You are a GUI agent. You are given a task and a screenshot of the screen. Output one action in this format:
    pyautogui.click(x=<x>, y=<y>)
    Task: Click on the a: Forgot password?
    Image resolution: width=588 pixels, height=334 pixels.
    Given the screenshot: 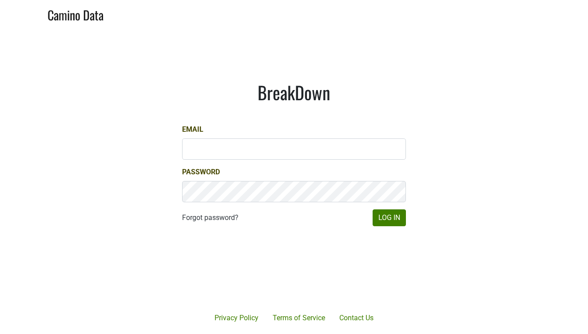 What is the action you would take?
    pyautogui.click(x=210, y=218)
    